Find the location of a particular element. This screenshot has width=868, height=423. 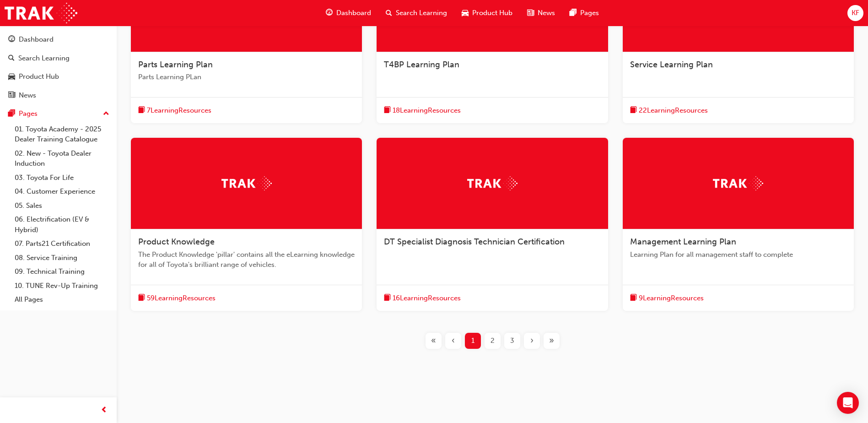

button: book-icon59LearningResources is located at coordinates (177, 298).